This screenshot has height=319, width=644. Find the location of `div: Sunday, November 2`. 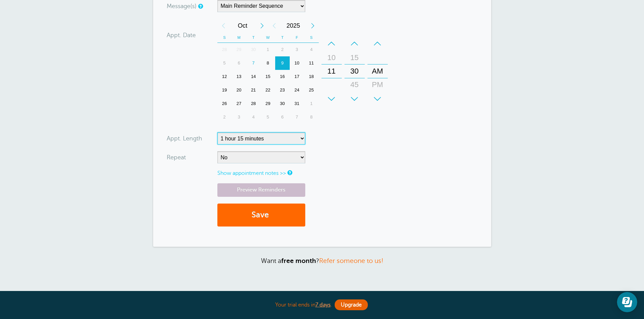

div: Sunday, November 2 is located at coordinates (224, 117).